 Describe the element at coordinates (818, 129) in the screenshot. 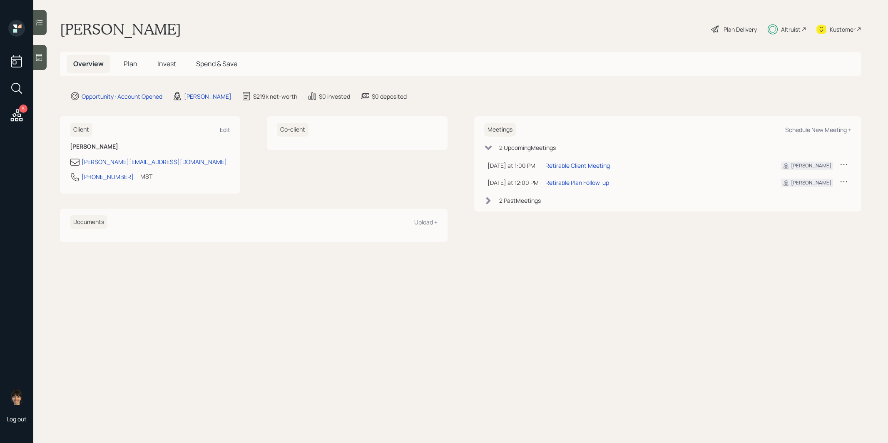

I see `div: Schedule New Meeting +` at that location.